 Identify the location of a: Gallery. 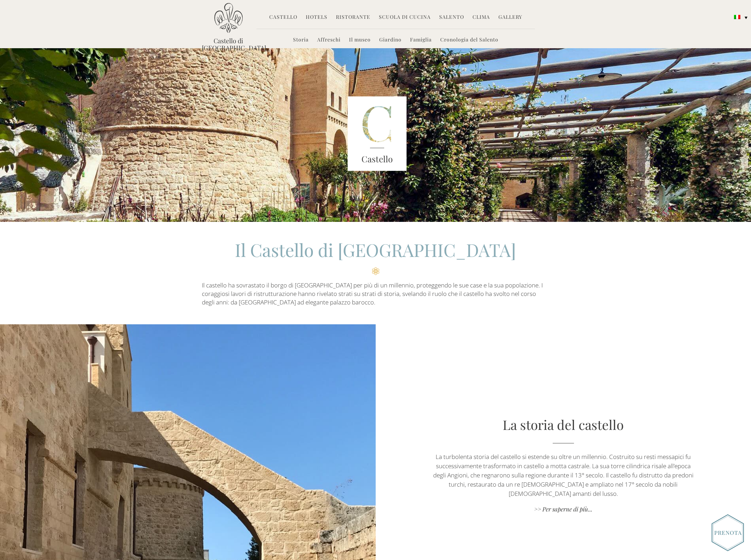
(510, 17).